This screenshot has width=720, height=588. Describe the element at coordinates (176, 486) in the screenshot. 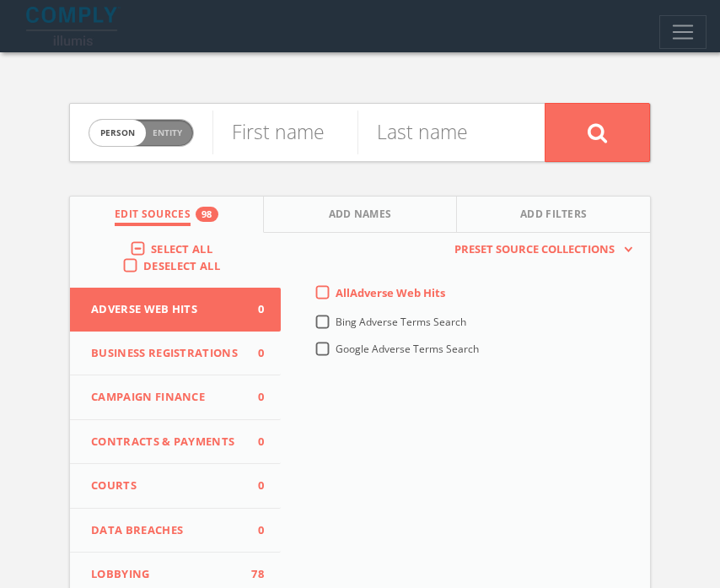

I see `button: Courts0` at that location.